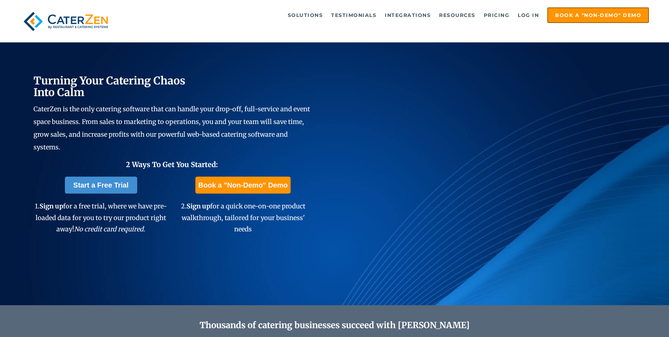  Describe the element at coordinates (101, 185) in the screenshot. I see `a: Start a Free Trial` at that location.